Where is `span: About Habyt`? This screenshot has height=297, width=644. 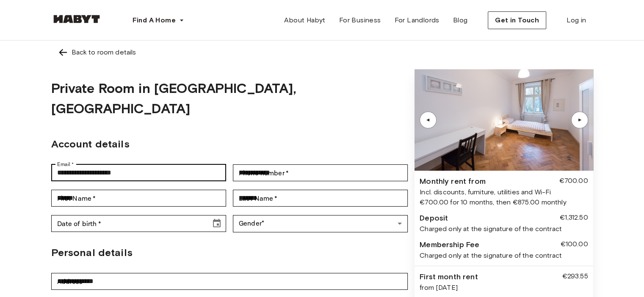 span: About Habyt is located at coordinates (304, 20).